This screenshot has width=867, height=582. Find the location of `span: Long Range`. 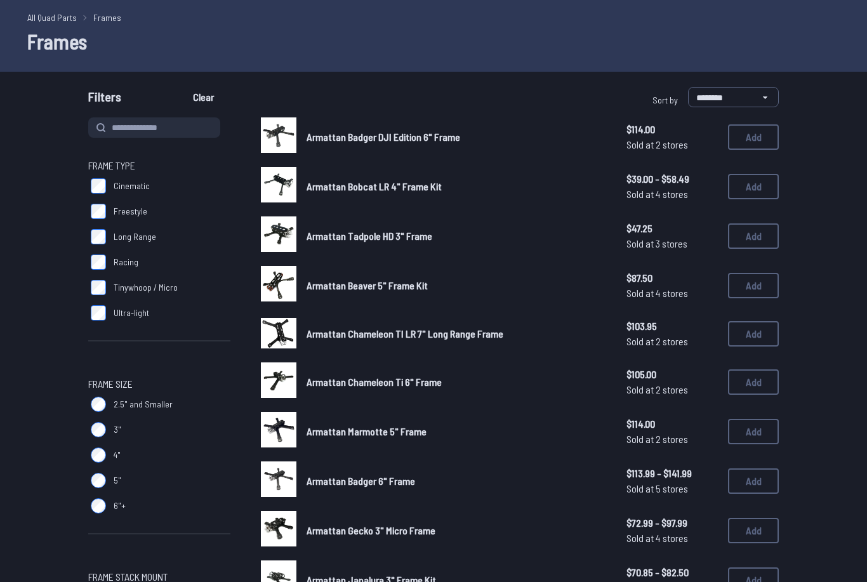

span: Long Range is located at coordinates (135, 237).